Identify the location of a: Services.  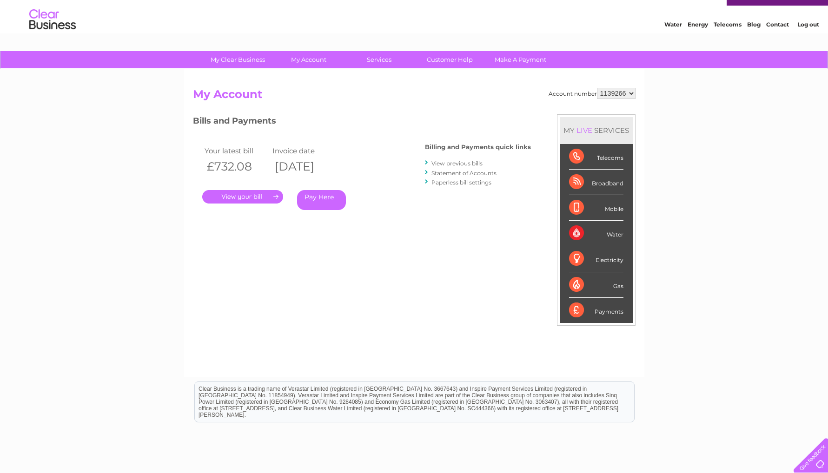
(379, 60).